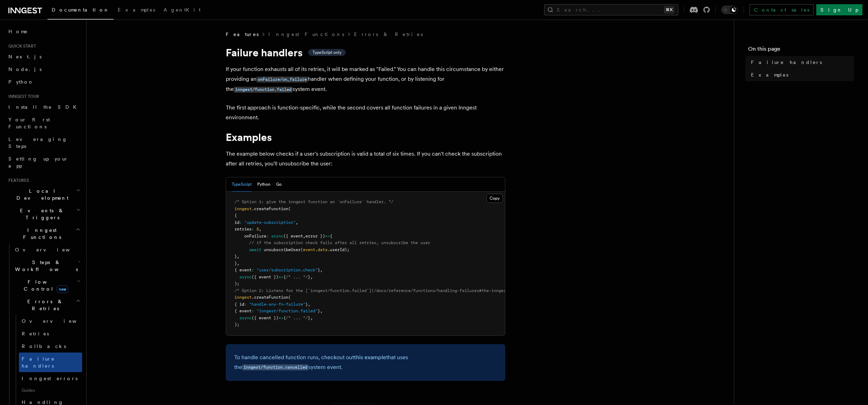  I want to click on button: TypeScript, so click(242, 184).